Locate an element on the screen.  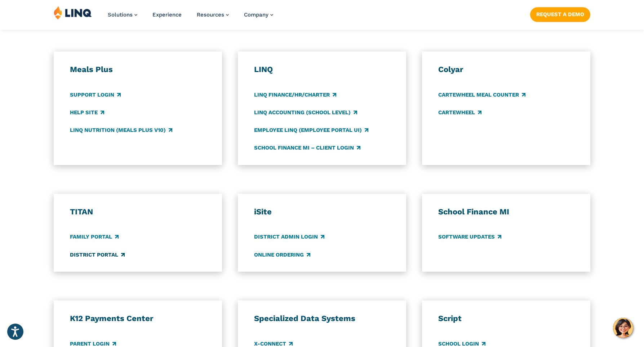
a: Software Updates is located at coordinates (469, 237).